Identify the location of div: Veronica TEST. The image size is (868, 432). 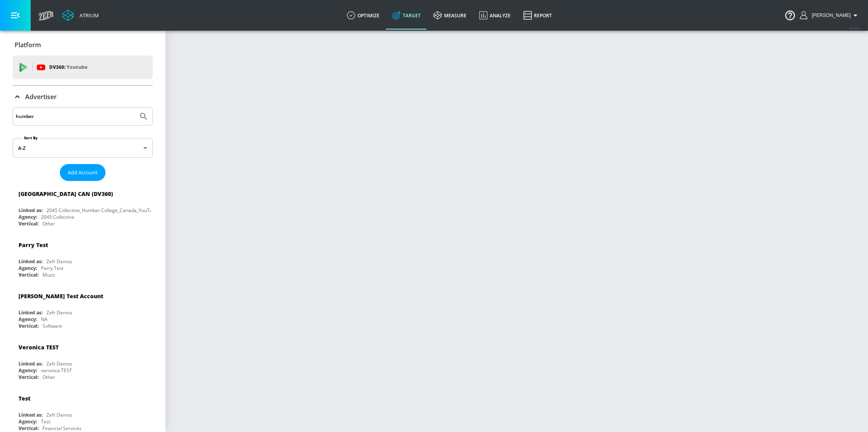
(38, 347).